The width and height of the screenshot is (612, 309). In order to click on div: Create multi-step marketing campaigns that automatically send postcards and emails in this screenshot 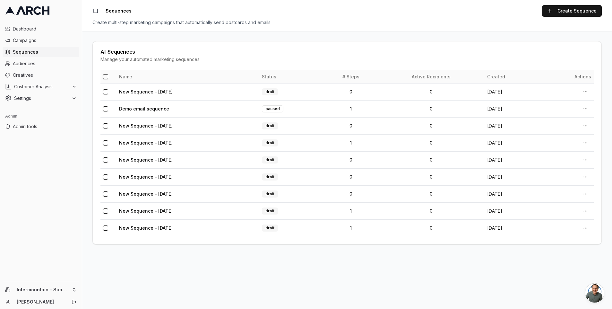, I will do `click(347, 22)`.